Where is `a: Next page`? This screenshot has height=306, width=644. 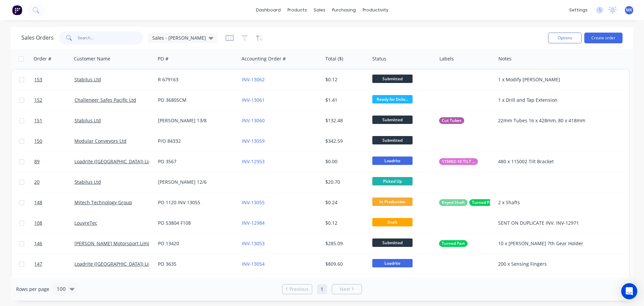
a: Next page is located at coordinates (347, 289).